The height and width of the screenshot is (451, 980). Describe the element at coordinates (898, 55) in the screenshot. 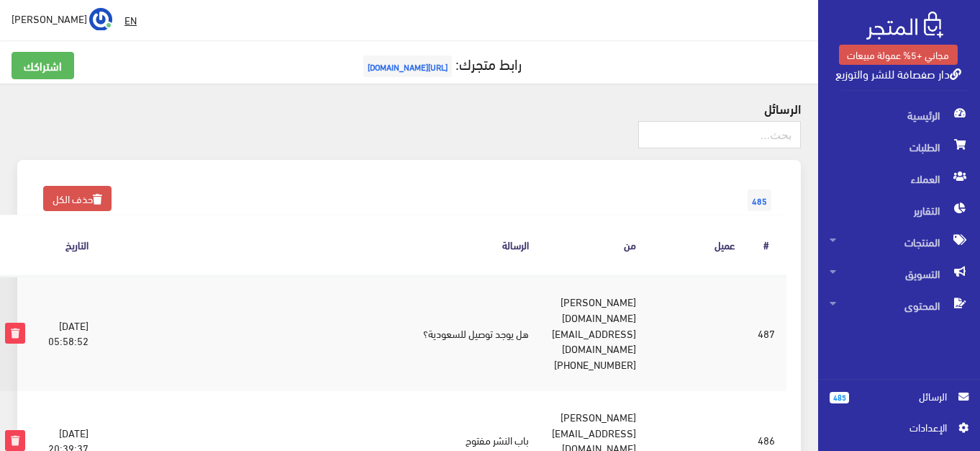

I see `a: مجاني +5% عمولة مبيعات` at that location.